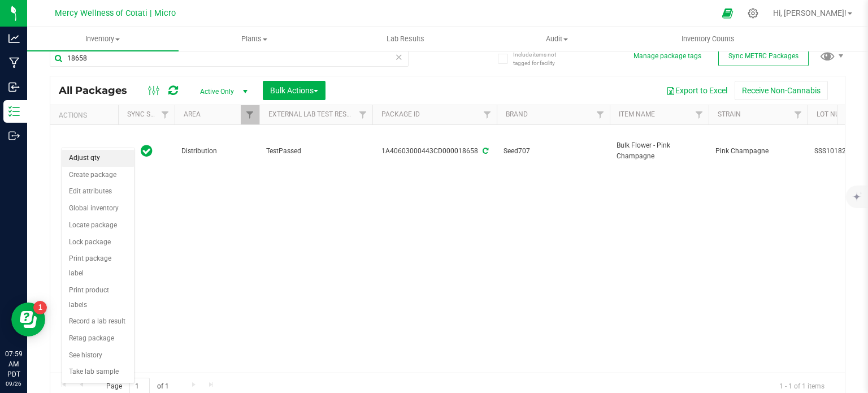  What do you see at coordinates (147, 151) in the screenshot?
I see `span: In Sync` at bounding box center [147, 151].